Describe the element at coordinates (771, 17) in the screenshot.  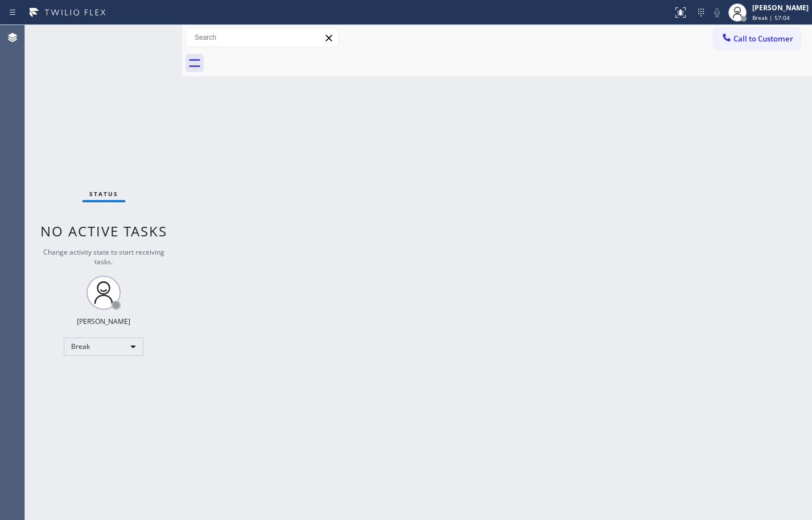
I see `span: Break | 57:04` at that location.